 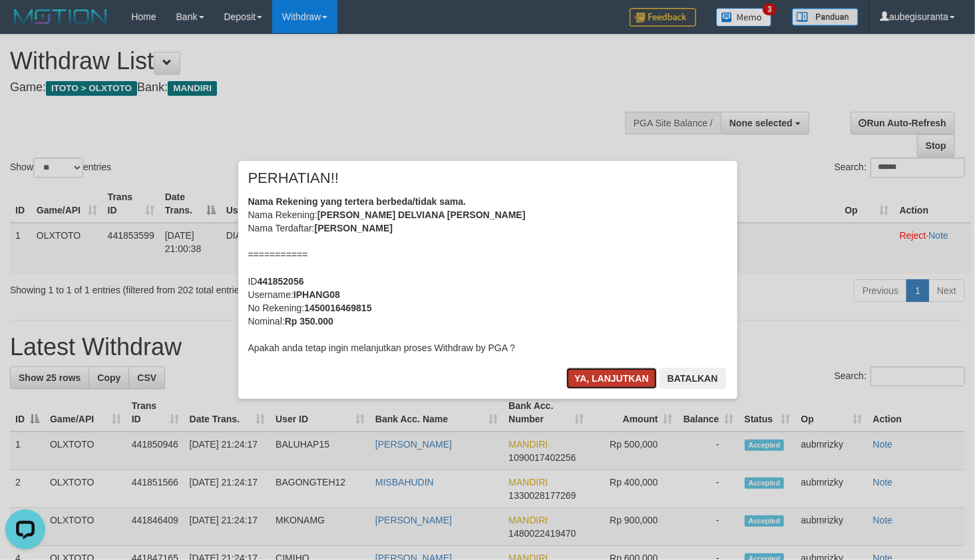 What do you see at coordinates (294, 178) in the screenshot?
I see `span: PERHATIAN!!` at bounding box center [294, 178].